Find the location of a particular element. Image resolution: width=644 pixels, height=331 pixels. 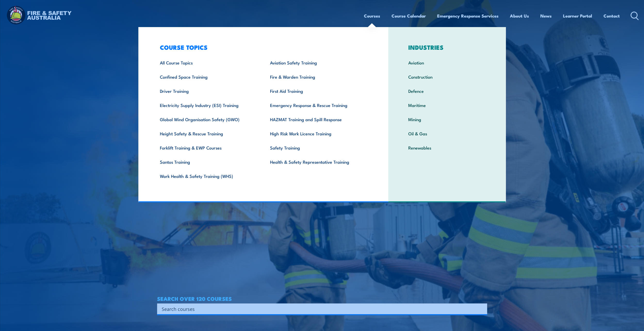

a: Height Safety & Rescue Training is located at coordinates (207, 133).